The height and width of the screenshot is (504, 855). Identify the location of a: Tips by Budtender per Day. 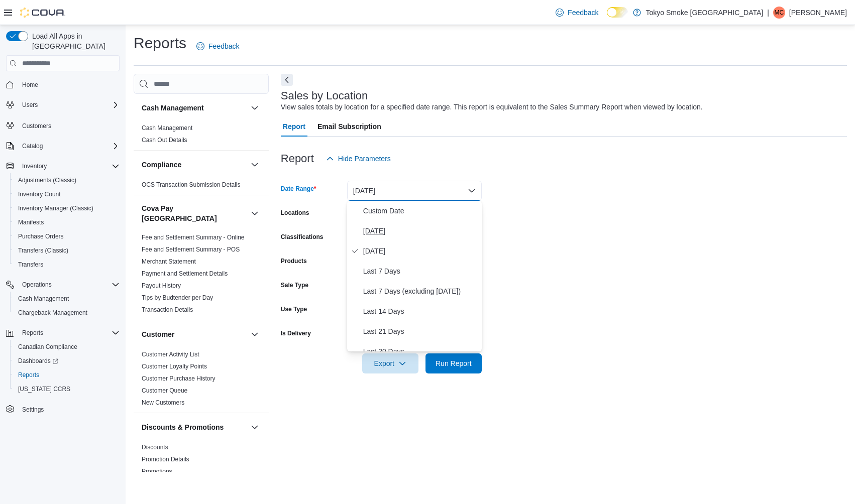
(177, 298).